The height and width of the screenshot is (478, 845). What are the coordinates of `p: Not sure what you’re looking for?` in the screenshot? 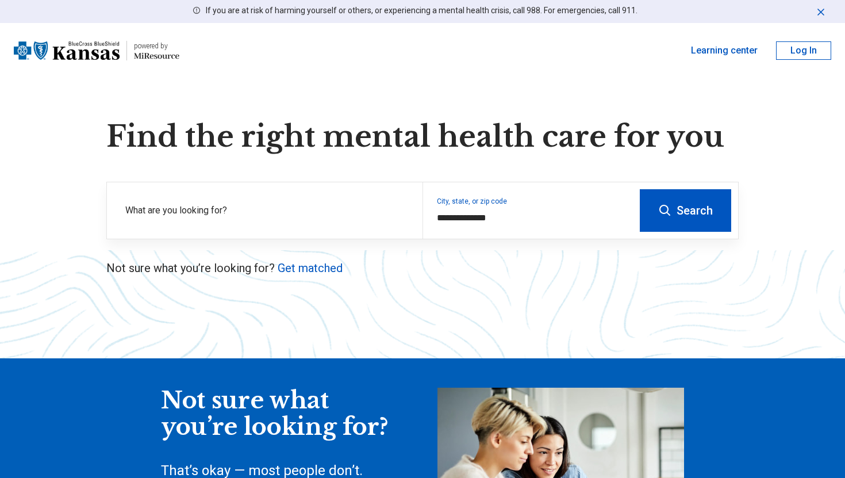 It's located at (423, 268).